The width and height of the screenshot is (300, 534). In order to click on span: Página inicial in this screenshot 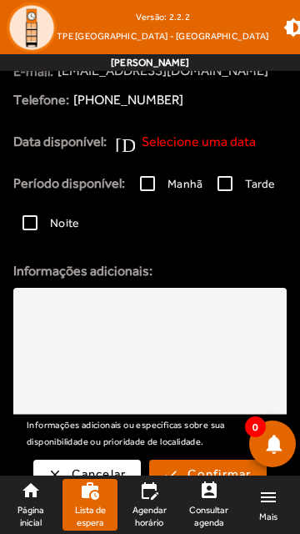, I will do `click(31, 516)`.